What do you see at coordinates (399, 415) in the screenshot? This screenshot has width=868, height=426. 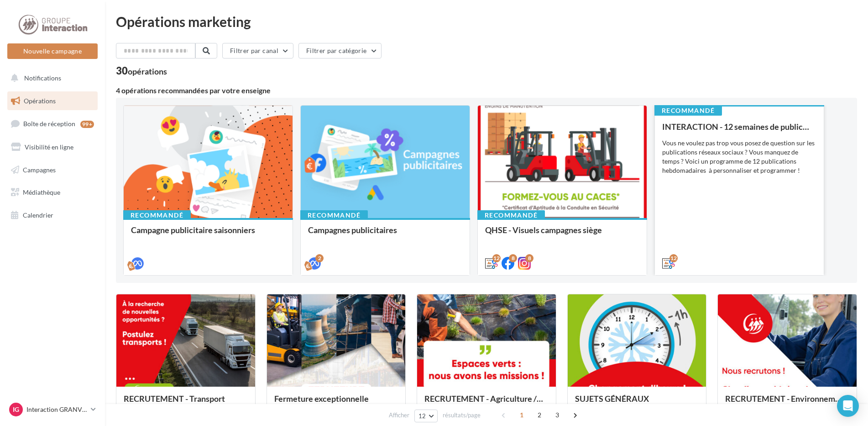 I see `span: Afficher` at bounding box center [399, 415].